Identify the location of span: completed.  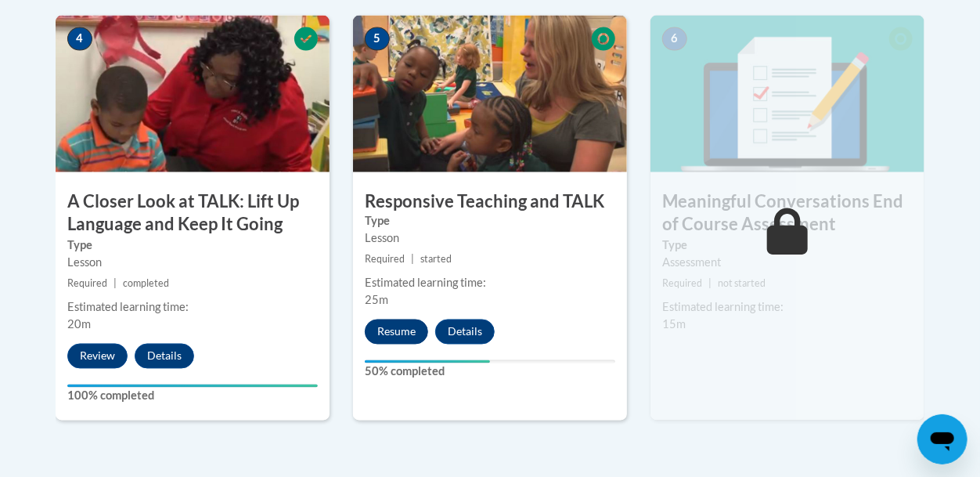
(145, 283).